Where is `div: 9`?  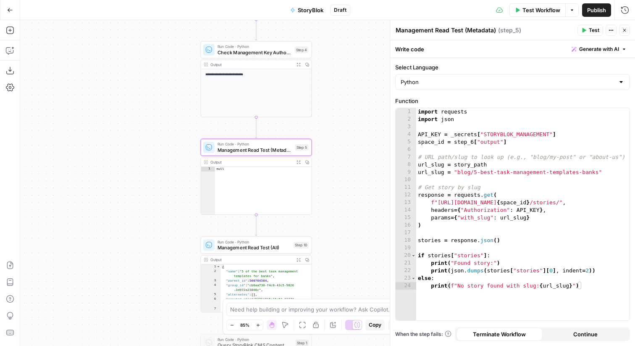 div: 9 is located at coordinates (406, 172).